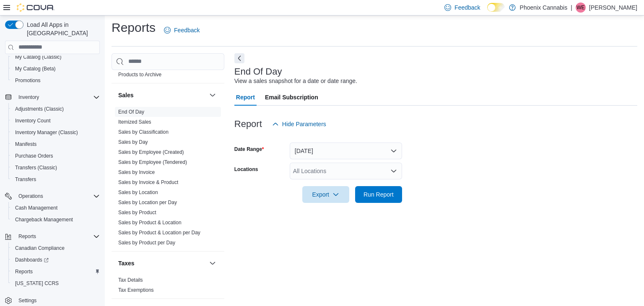  I want to click on span: Export, so click(326, 195).